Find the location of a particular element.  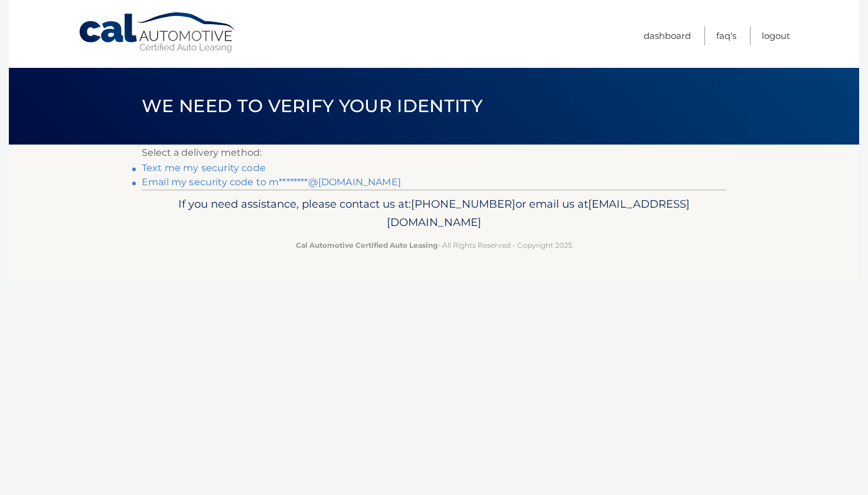

a: Dashboard is located at coordinates (667, 36).